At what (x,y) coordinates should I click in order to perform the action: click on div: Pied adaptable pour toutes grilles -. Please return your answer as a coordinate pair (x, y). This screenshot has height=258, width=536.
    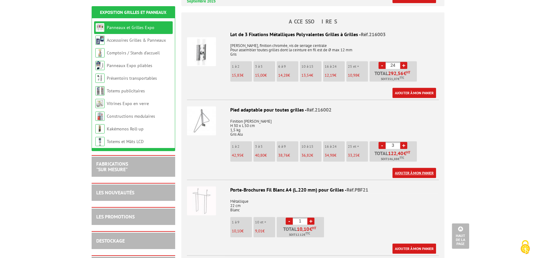
    Looking at the image, I should click on (313, 110).